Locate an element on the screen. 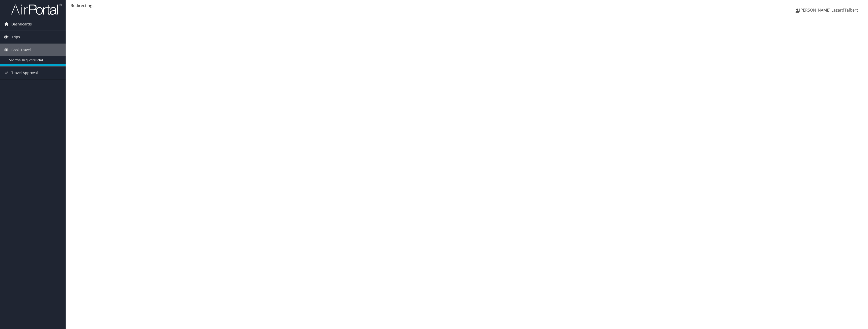 Image resolution: width=868 pixels, height=329 pixels. span: Book Travel is located at coordinates (21, 50).